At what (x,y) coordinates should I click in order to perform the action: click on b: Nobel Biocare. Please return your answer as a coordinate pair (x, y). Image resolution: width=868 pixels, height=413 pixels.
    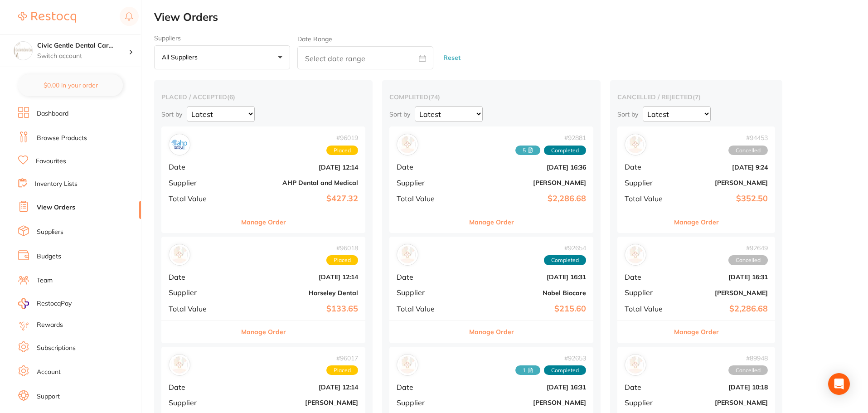
    Looking at the image, I should click on (525, 293).